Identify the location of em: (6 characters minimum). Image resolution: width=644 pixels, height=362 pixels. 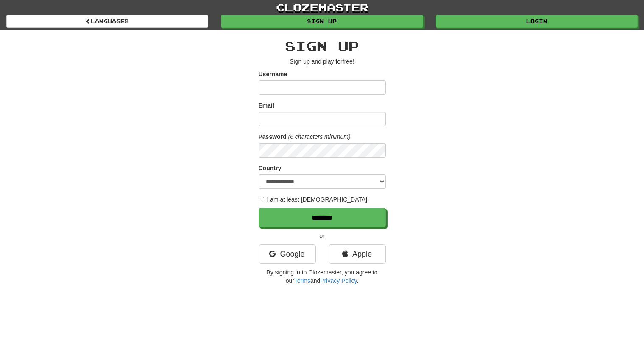
(319, 137).